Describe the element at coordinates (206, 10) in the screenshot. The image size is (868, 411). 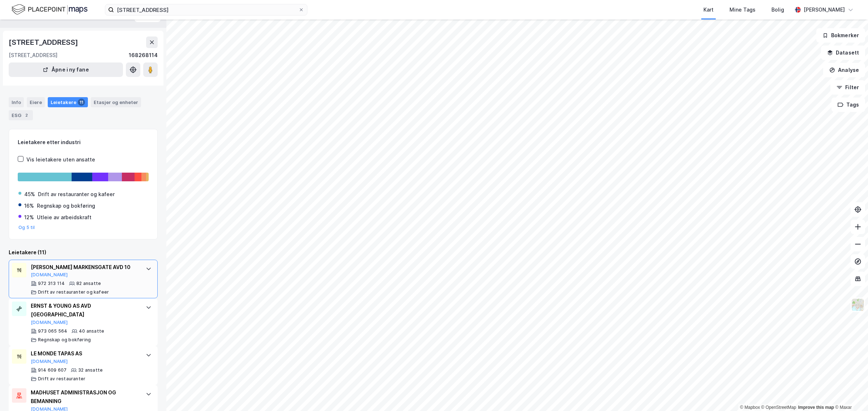
I see `input: Søk på adresse, matrikkel, gårdeiere, leietakere eller personer` at that location.